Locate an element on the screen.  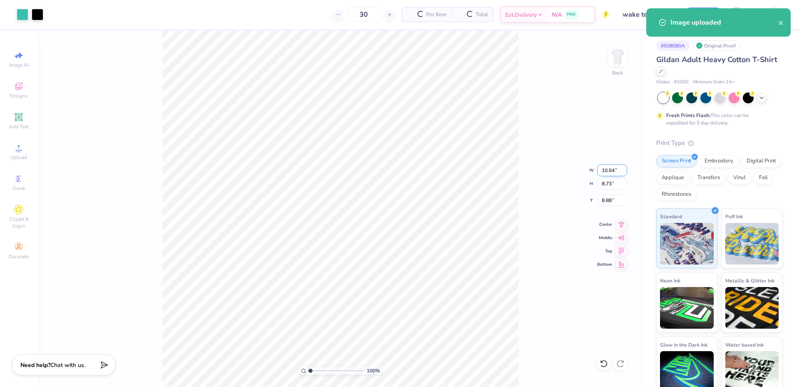
img: Puff Ink is located at coordinates (752, 244).